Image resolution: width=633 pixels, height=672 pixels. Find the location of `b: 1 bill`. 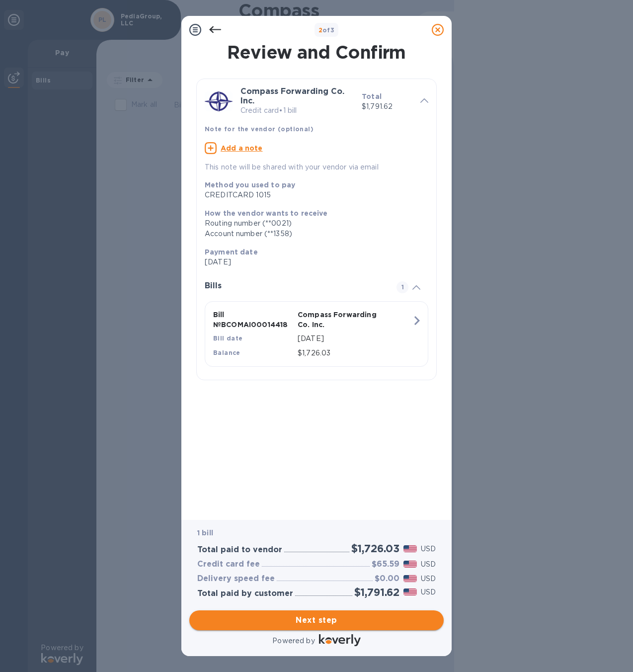

b: 1 bill is located at coordinates (205, 533).